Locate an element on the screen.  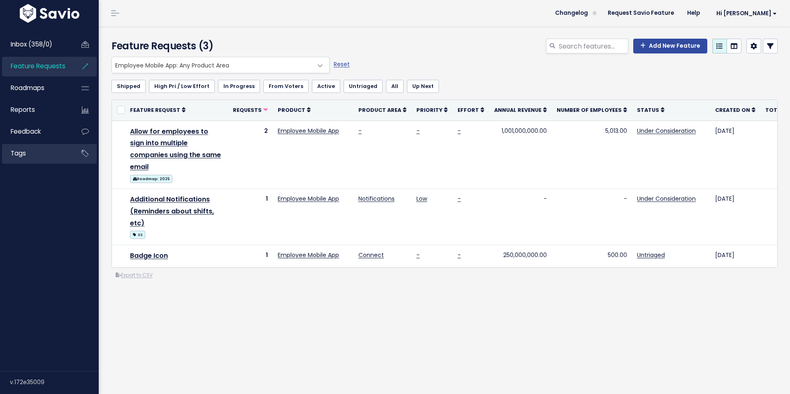
a: Low is located at coordinates (422, 199).